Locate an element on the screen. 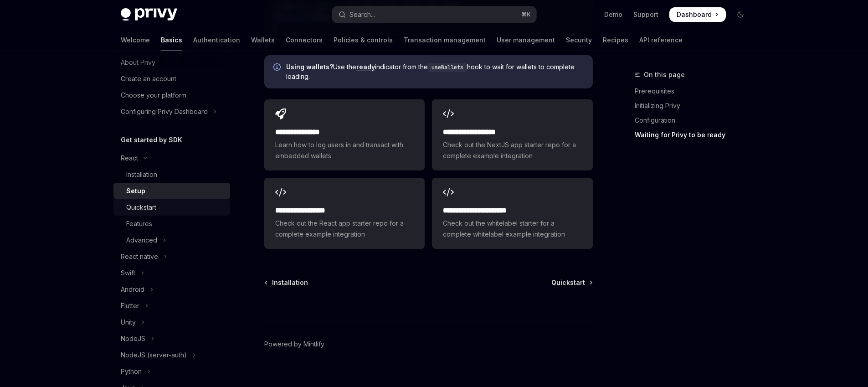  div: NodeJS (server-auth) is located at coordinates (153, 355).